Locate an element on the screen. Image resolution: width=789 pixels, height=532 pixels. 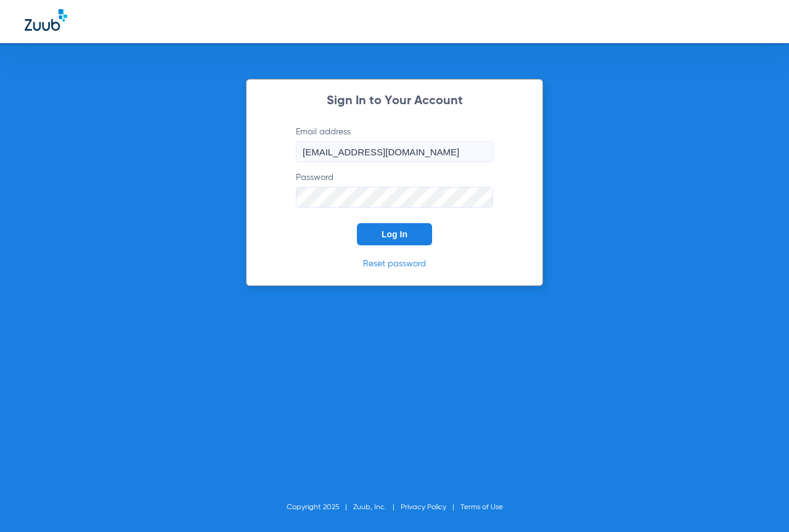
a: Privacy Policy is located at coordinates (423, 507).